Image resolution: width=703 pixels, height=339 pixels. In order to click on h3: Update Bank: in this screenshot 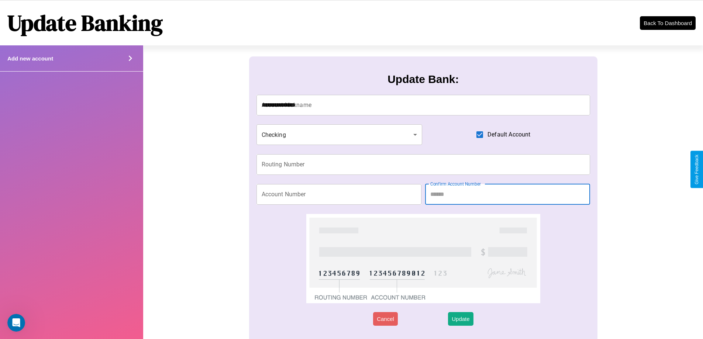, I will do `click(423, 79)`.